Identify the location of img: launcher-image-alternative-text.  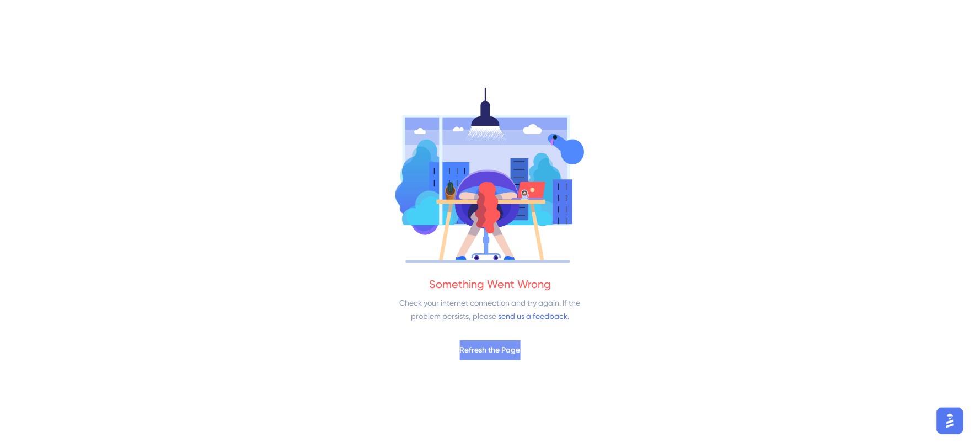
(16, 16).